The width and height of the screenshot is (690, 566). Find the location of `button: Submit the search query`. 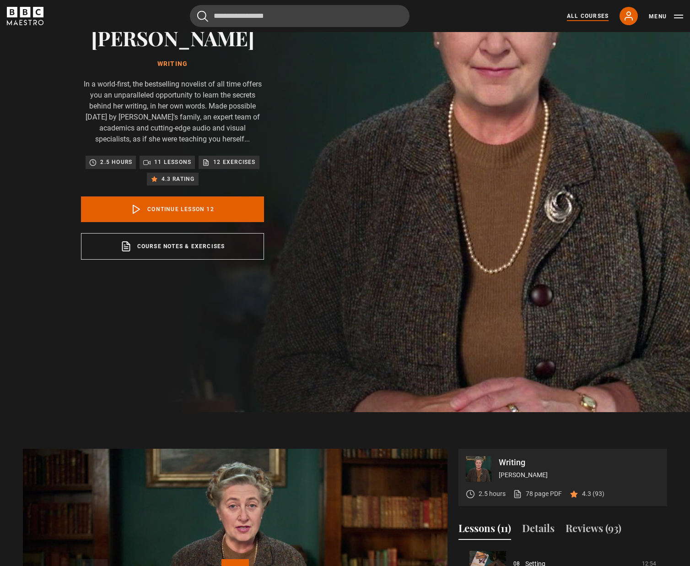

button: Submit the search query is located at coordinates (203, 16).